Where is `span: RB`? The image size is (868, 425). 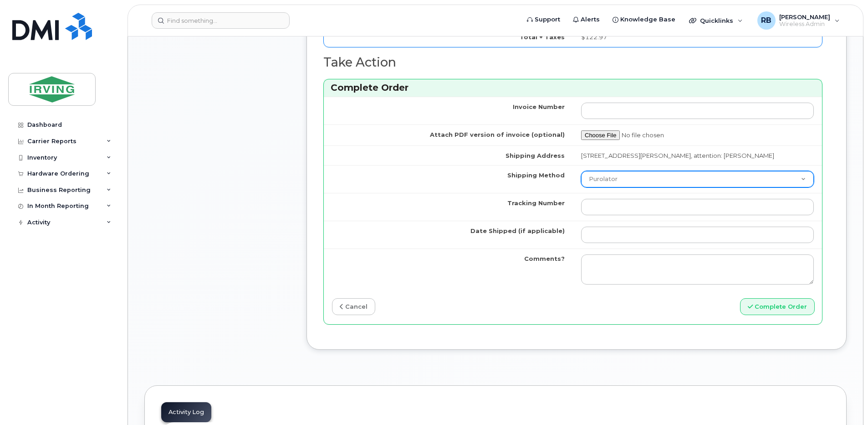 span: RB is located at coordinates (766, 21).